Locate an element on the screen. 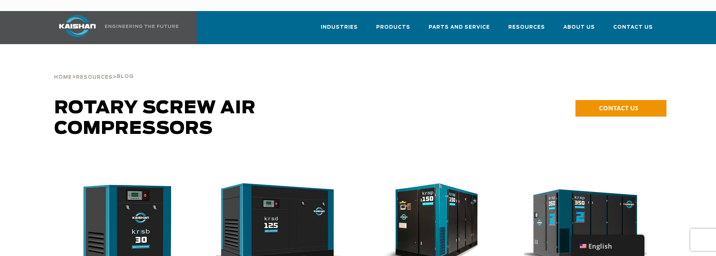  span: Home is located at coordinates (63, 77).